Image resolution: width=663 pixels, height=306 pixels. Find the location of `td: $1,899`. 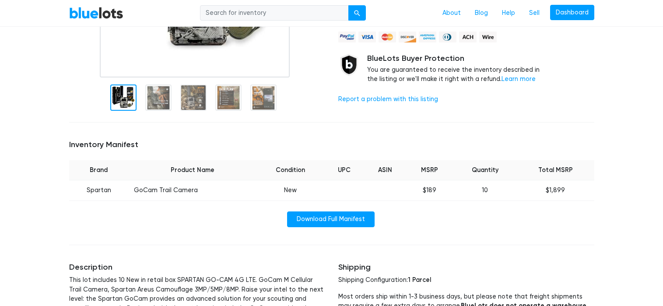

td: $1,899 is located at coordinates (555, 190).